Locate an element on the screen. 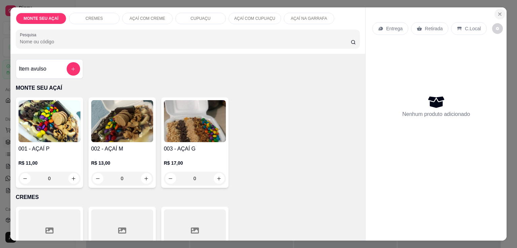 The width and height of the screenshot is (517, 248). p: AÇAÍ NA GARRAFA is located at coordinates (309, 18).